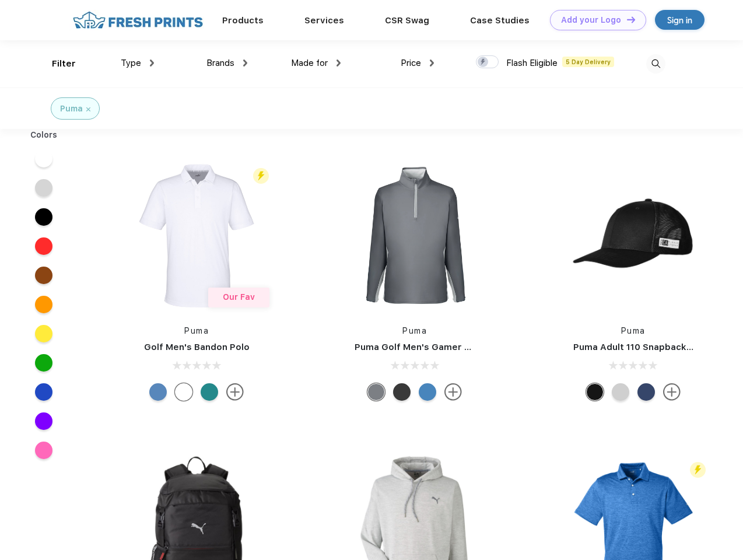 The image size is (743, 560). Describe the element at coordinates (621, 392) in the screenshot. I see `div: Quarry Brt Whit` at that location.